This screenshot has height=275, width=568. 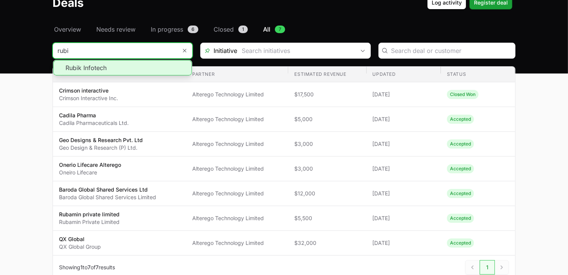 What do you see at coordinates (237, 74) in the screenshot?
I see `th: Partner` at bounding box center [237, 74].